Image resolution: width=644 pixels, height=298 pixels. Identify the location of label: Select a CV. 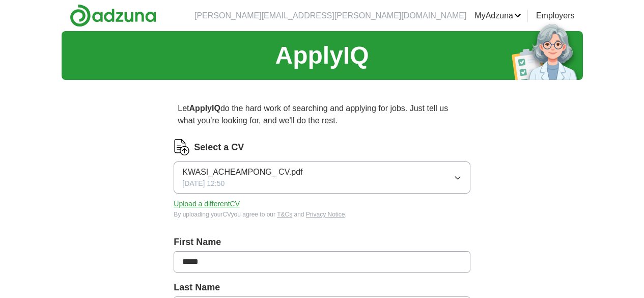
(219, 147).